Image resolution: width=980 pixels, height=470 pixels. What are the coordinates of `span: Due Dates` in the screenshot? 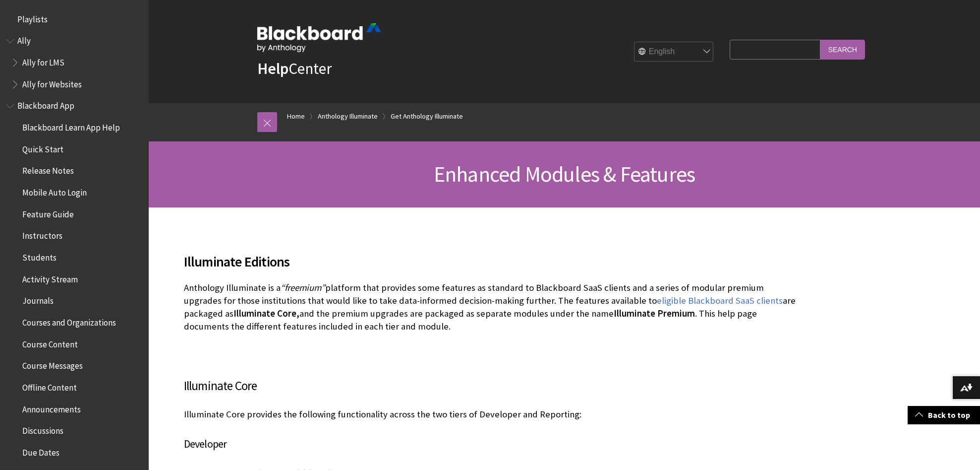 It's located at (40, 451).